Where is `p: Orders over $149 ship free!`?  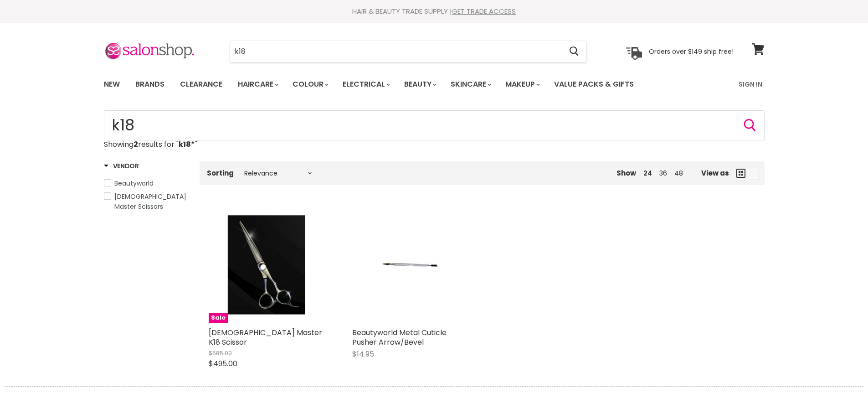 p: Orders over $149 ship free! is located at coordinates (691, 51).